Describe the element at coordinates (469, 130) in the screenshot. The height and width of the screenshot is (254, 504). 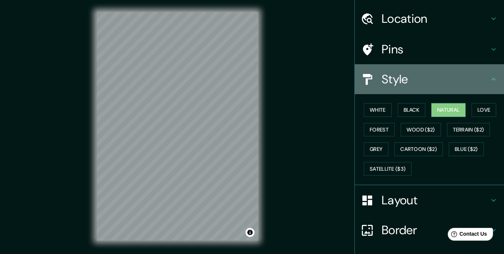
I see `button: Terrain ($2)` at that location.